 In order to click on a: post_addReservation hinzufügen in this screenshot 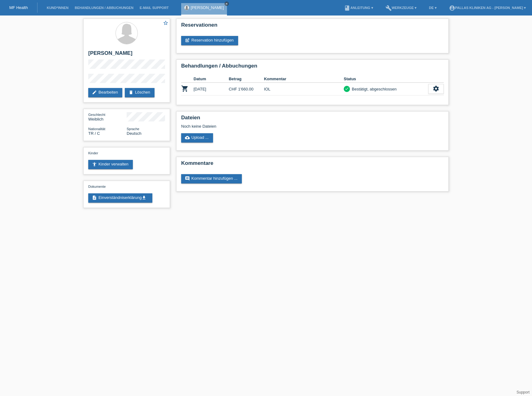, I will do `click(210, 40)`.